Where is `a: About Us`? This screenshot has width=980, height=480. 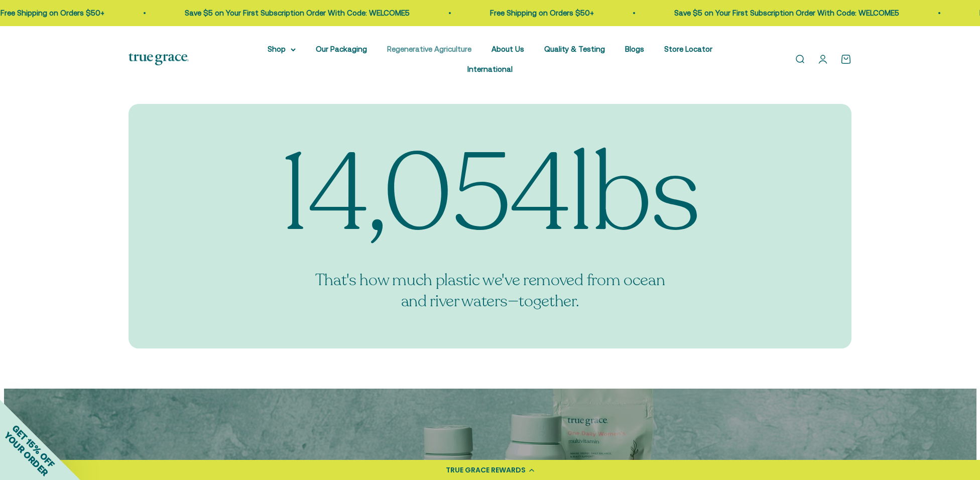
a: About Us is located at coordinates (508, 48).